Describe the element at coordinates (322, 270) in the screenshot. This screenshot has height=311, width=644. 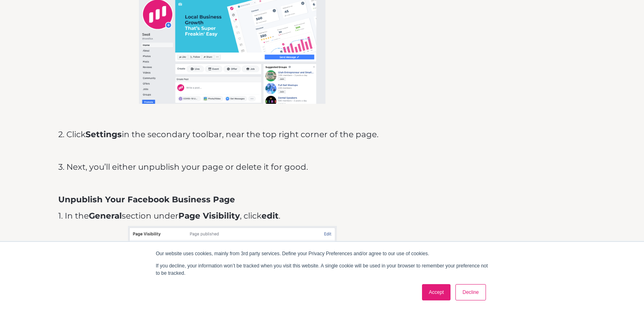
I see `p: If you decline, your information won’t be tracked when you visit this website. A single cookie wi...` at that location.